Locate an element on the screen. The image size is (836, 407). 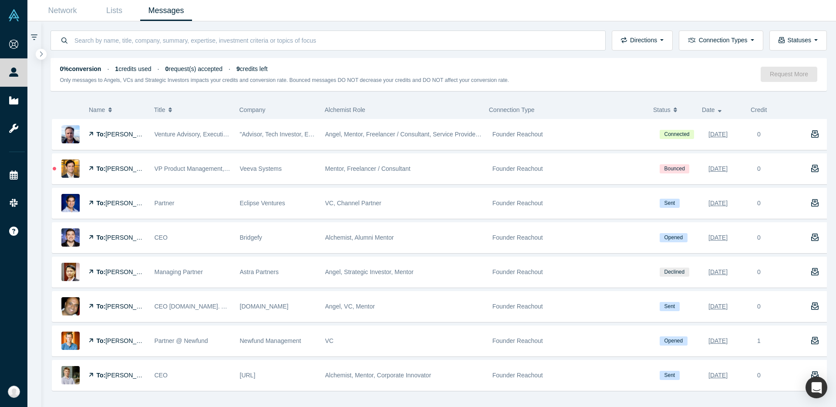
img: Henri Deshays's Profile Image is located at coordinates (71, 340).